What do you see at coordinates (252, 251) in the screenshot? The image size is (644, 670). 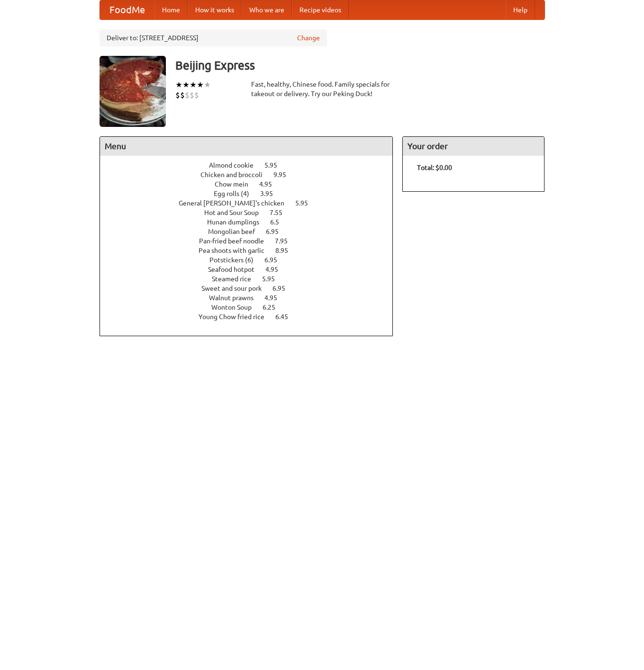 I see `a: Pea shoots with garlic 8.95` at bounding box center [252, 251].